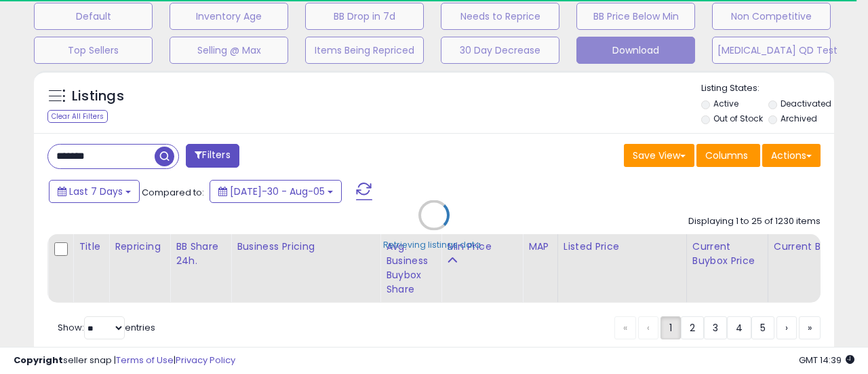 This screenshot has width=868, height=374. I want to click on button: Default, so click(93, 16).